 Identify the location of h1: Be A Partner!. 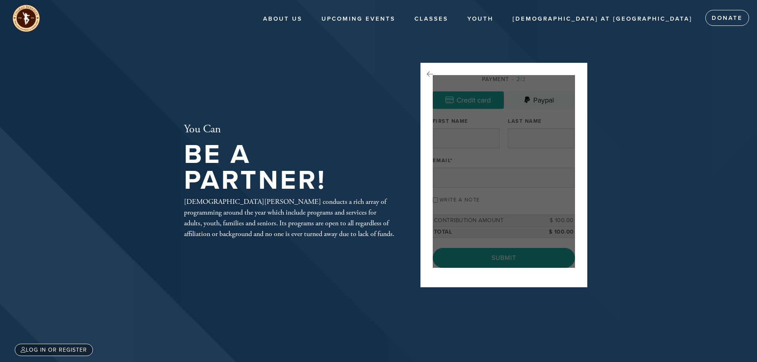
(289, 167).